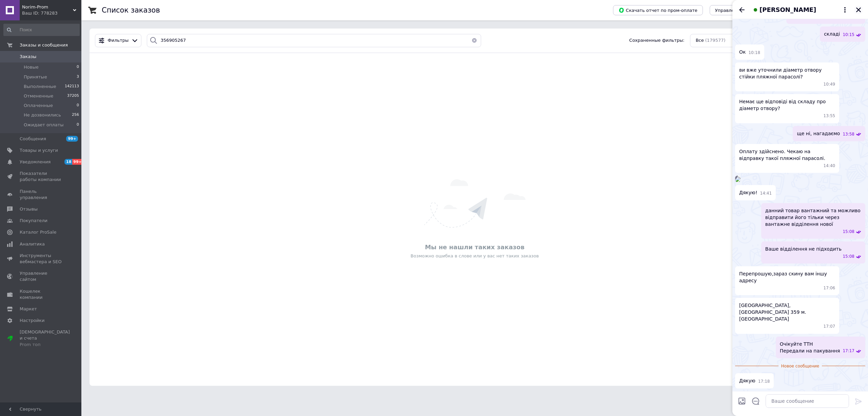 The width and height of the screenshot is (868, 416). Describe the element at coordinates (787, 277) in the screenshot. I see `span: Перепрошую,зараз скину вам іншу адресу` at that location.